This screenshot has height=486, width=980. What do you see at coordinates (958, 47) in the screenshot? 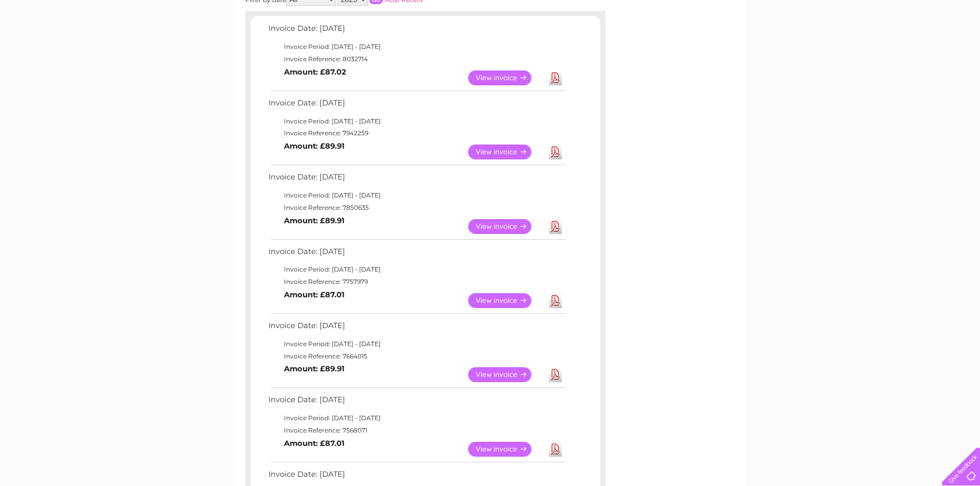
I see `a: Log out` at bounding box center [958, 47].